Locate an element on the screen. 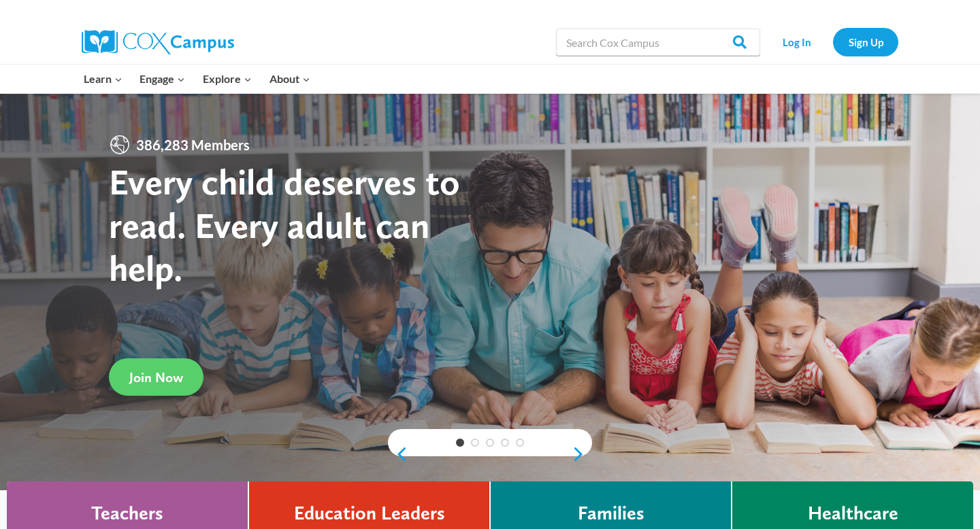 The height and width of the screenshot is (529, 980). a: 5 is located at coordinates (520, 443).